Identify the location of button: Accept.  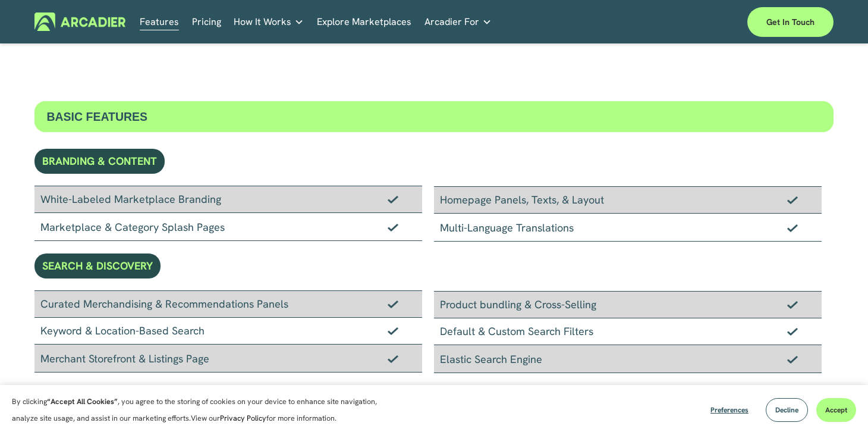
(836, 410).